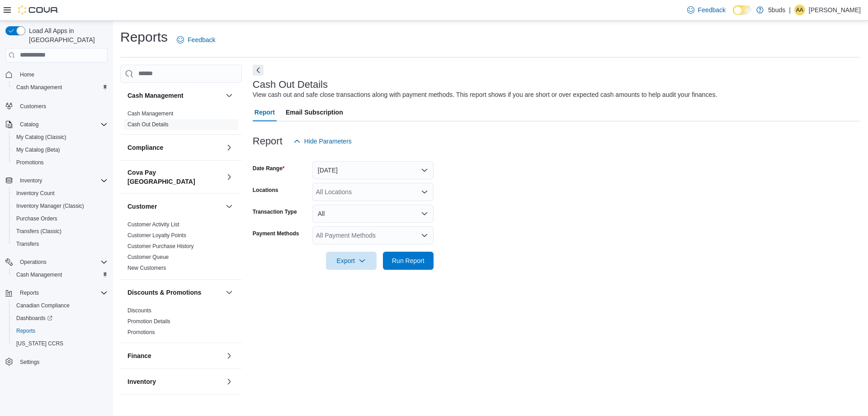 This screenshot has width=868, height=416. I want to click on nav: Complex example, so click(57, 228).